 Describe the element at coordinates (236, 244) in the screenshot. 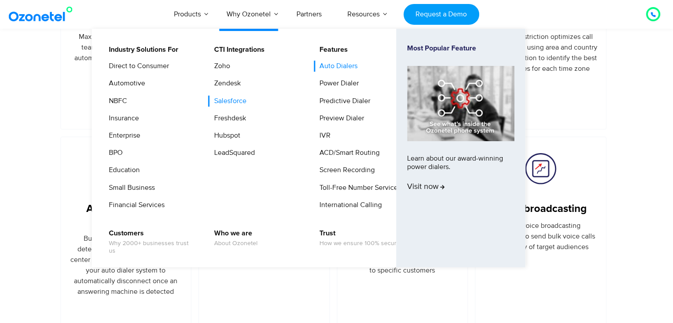

I see `span: About Ozonetel` at that location.